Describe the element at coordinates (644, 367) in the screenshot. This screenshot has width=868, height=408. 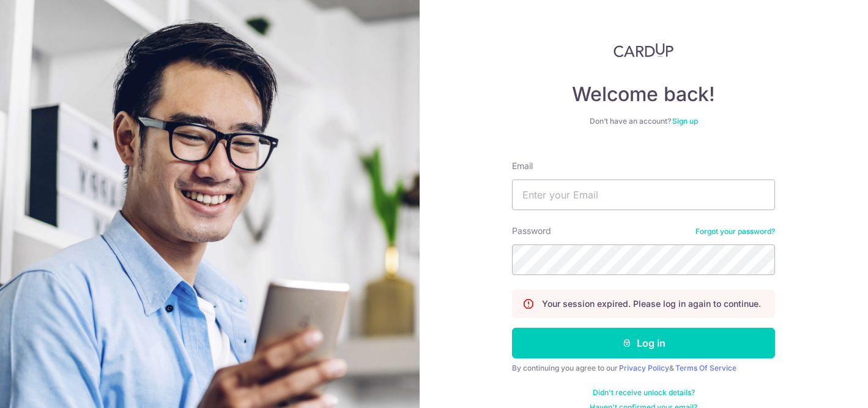
I see `a: Privacy Policy` at that location.